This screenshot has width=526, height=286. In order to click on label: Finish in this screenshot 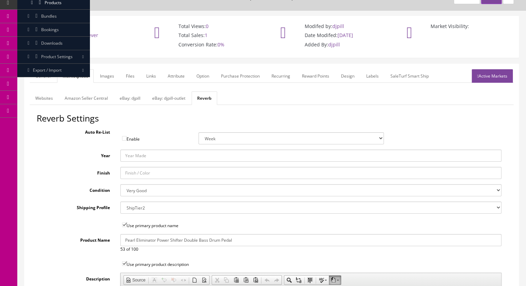, I will do `click(76, 171)`.